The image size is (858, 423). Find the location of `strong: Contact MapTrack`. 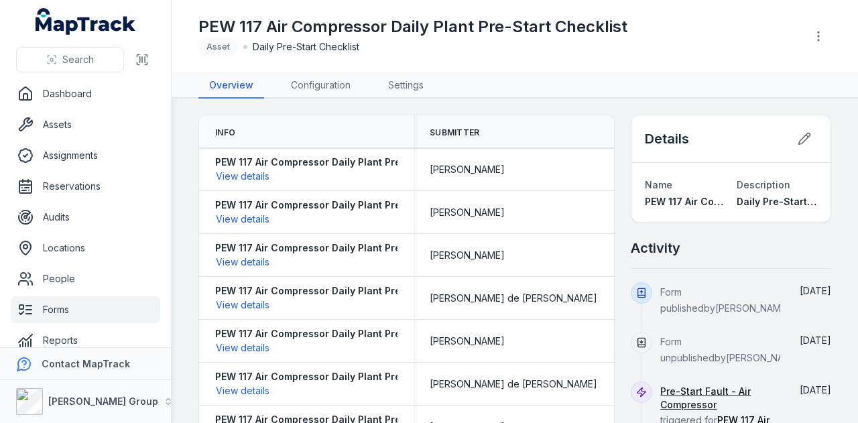

strong: Contact MapTrack is located at coordinates (86, 364).